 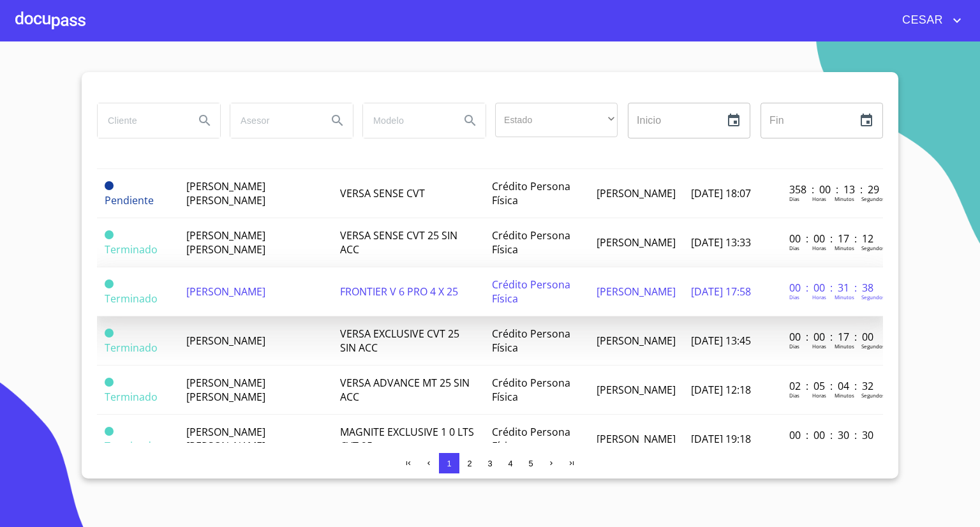 I want to click on span: 1, so click(x=448, y=463).